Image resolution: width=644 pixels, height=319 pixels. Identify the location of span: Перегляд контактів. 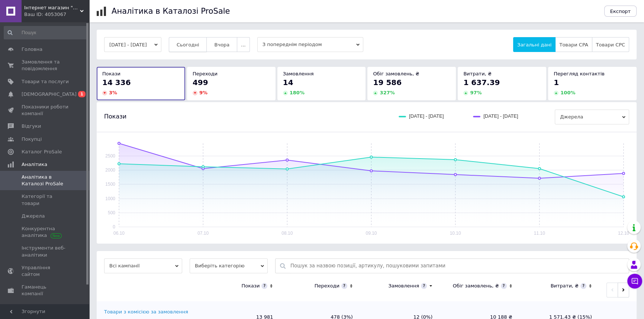
(579, 74).